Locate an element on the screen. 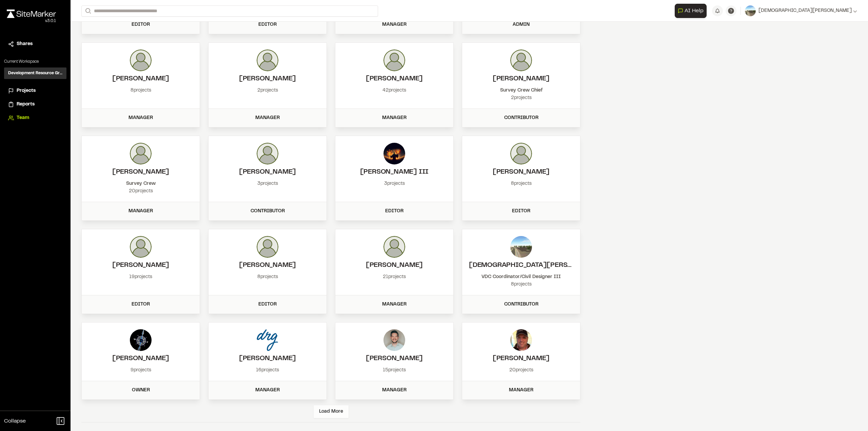 The image size is (868, 431). h2: Daniel O’Connor is located at coordinates (521, 172).